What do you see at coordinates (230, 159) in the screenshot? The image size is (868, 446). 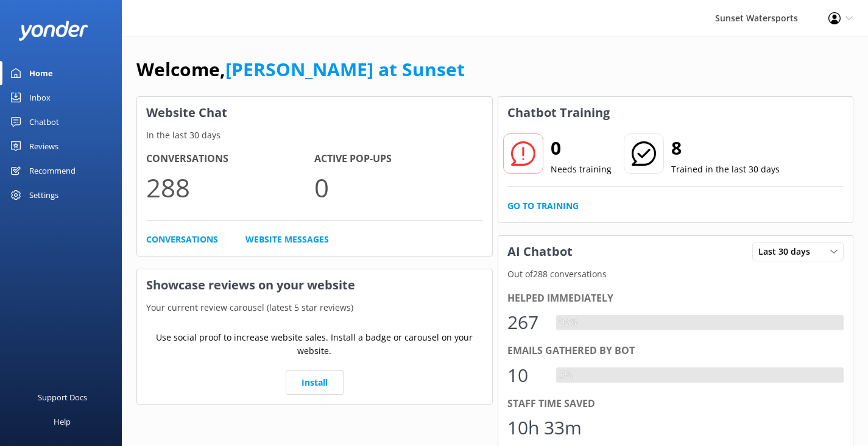 I see `h4: Conversations` at bounding box center [230, 159].